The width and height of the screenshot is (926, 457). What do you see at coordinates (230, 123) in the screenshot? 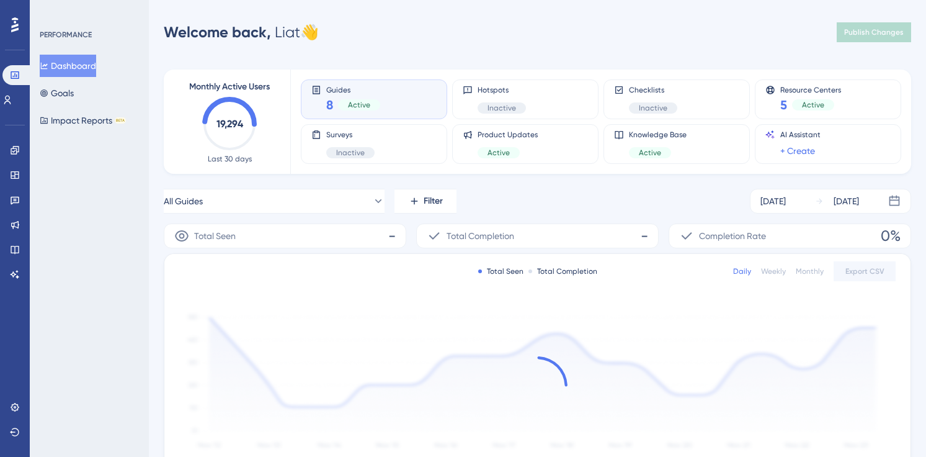
I see `text: 19,294` at bounding box center [230, 123].